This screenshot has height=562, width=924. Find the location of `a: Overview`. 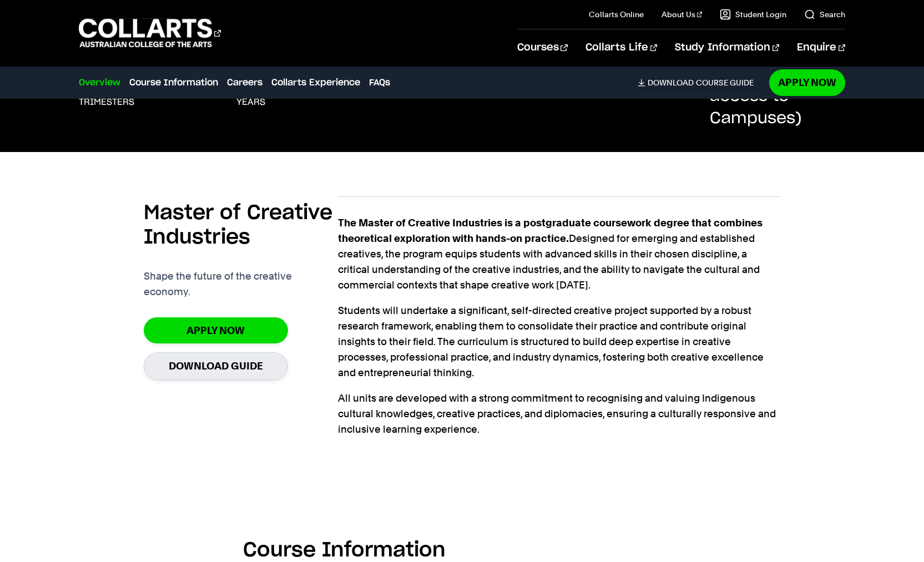

a: Overview is located at coordinates (100, 83).